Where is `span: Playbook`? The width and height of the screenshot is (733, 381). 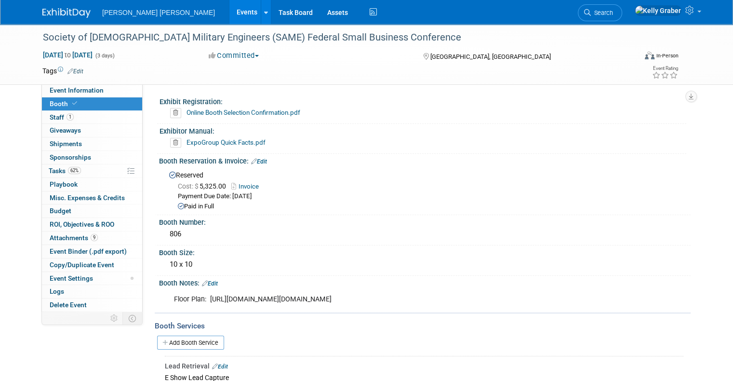
span: Playbook is located at coordinates (64, 184).